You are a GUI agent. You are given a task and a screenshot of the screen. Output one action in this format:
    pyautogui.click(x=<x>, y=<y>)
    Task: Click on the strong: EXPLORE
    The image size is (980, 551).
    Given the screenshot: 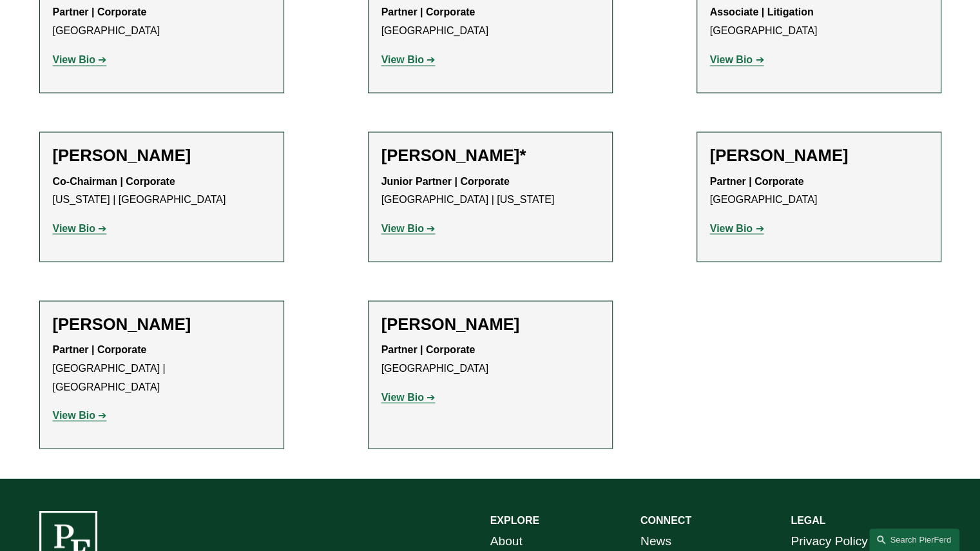 What is the action you would take?
    pyautogui.click(x=515, y=519)
    